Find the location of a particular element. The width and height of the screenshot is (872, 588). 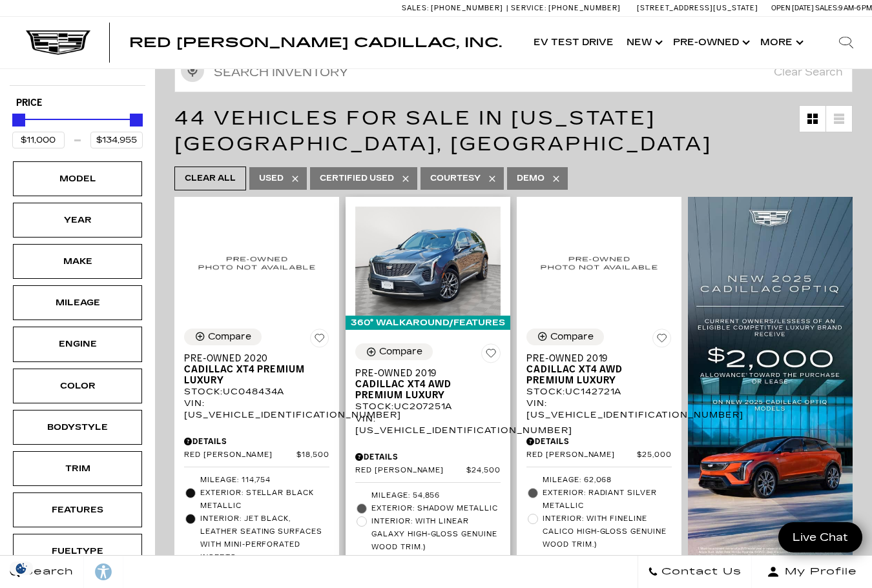

span: Interior: With Linear Galaxy high-gloss genuine wood trim.) is located at coordinates (436, 534).